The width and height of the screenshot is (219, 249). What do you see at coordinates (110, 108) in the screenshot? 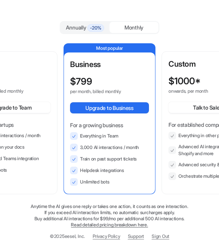
I see `button: Upgrade to Business` at bounding box center [110, 108].